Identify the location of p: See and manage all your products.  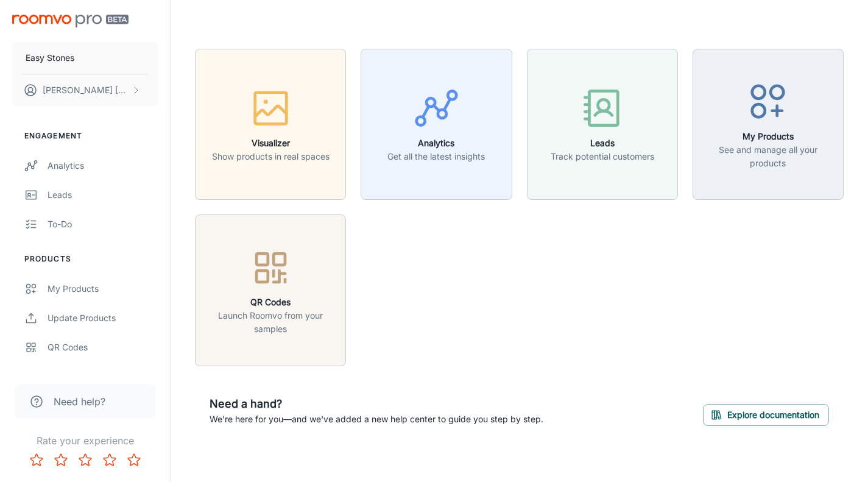
(767, 156).